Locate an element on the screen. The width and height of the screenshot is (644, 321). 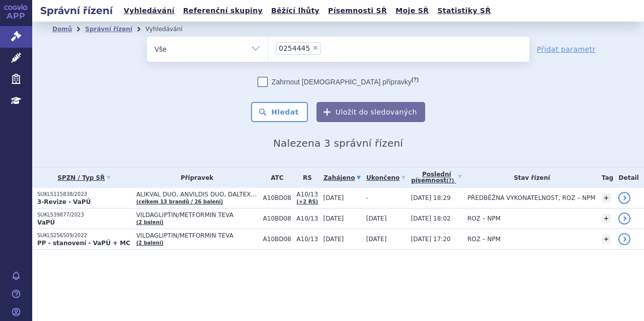
a: Statistiky SŘ is located at coordinates (463, 10).